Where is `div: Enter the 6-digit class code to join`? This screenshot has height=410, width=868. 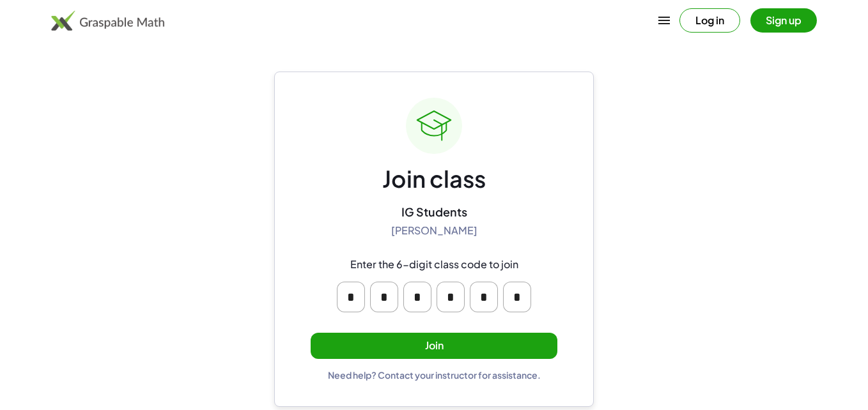 div: Enter the 6-digit class code to join is located at coordinates (434, 265).